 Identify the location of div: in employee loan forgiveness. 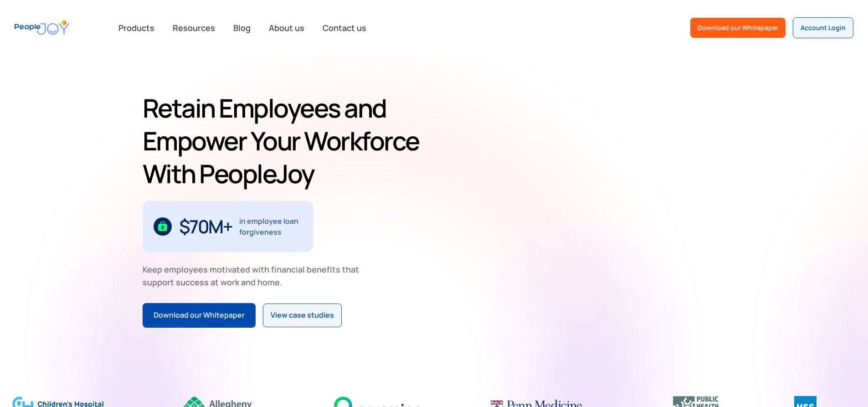
(270, 227).